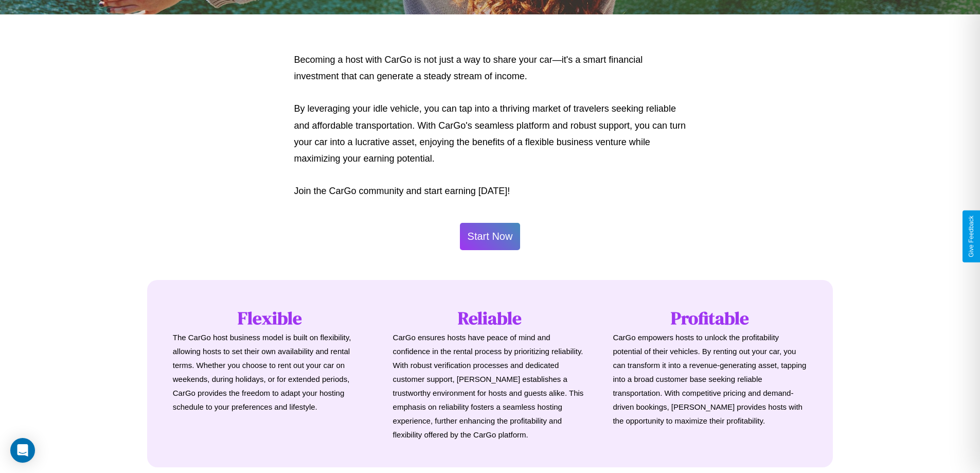 The image size is (980, 473). What do you see at coordinates (490, 134) in the screenshot?
I see `p: By leveraging your idle vehicle, you can tap into a thriving market of travelers seeking reliable...` at bounding box center [490, 134].